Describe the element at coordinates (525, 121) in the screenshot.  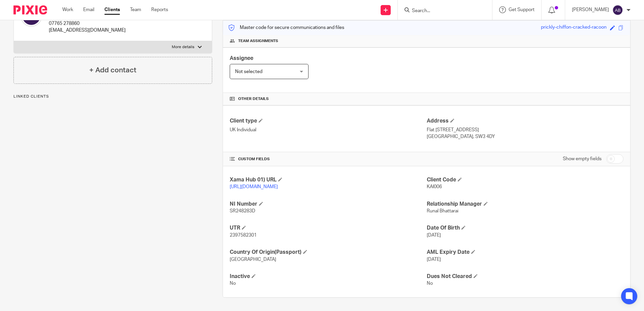
I see `h4: Address` at that location.